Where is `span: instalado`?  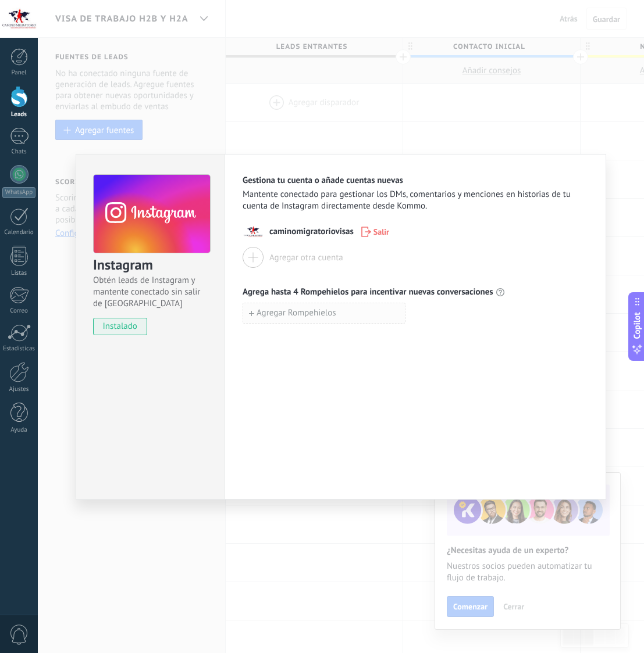 span: instalado is located at coordinates (119, 327).